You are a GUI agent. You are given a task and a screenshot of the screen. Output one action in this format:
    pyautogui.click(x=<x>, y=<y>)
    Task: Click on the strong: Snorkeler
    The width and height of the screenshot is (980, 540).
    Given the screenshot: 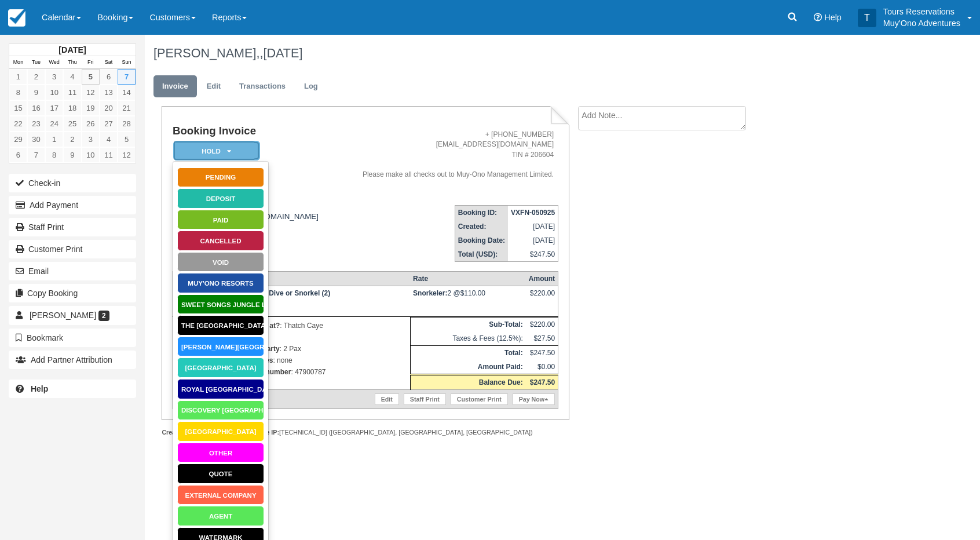 What is the action you would take?
    pyautogui.click(x=430, y=293)
    